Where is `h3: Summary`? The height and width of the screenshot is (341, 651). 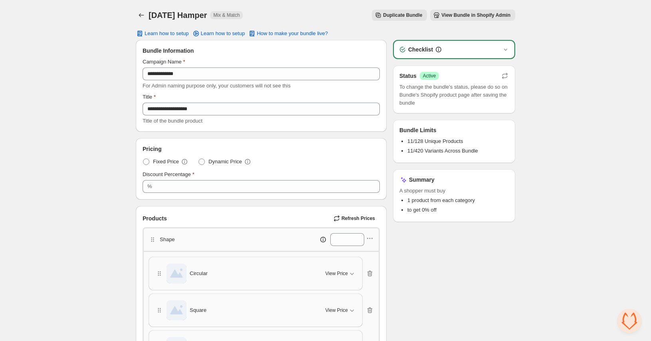 h3: Summary is located at coordinates (422, 180).